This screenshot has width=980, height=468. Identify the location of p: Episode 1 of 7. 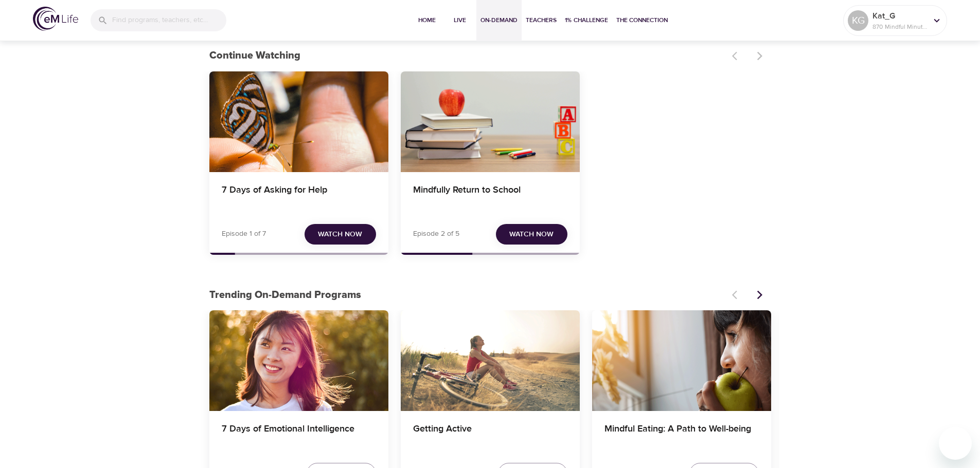
(244, 234).